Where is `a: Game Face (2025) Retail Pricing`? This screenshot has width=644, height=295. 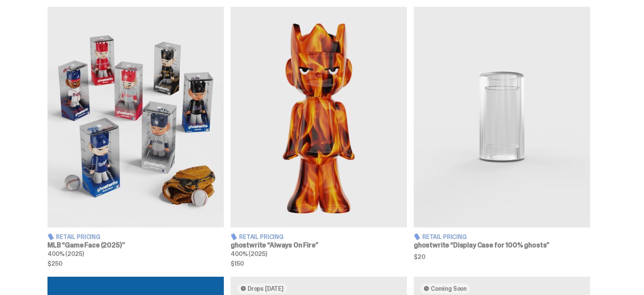
a: Game Face (2025) Retail Pricing is located at coordinates (136, 136).